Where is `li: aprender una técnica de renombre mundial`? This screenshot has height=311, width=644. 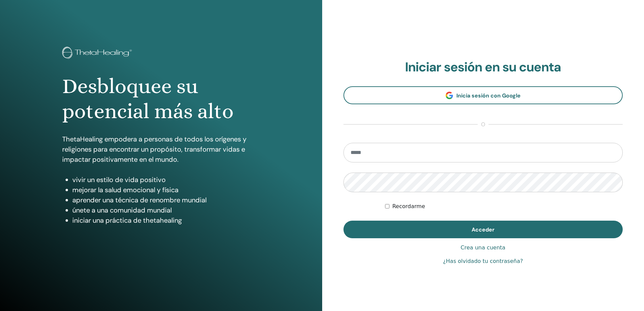 li: aprender una técnica de renombre mundial is located at coordinates (166, 200).